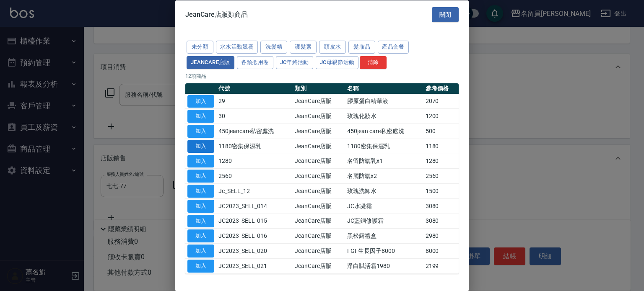 Image resolution: width=644 pixels, height=291 pixels. Describe the element at coordinates (255, 191) in the screenshot. I see `td: Jc_SELL_12` at that location.